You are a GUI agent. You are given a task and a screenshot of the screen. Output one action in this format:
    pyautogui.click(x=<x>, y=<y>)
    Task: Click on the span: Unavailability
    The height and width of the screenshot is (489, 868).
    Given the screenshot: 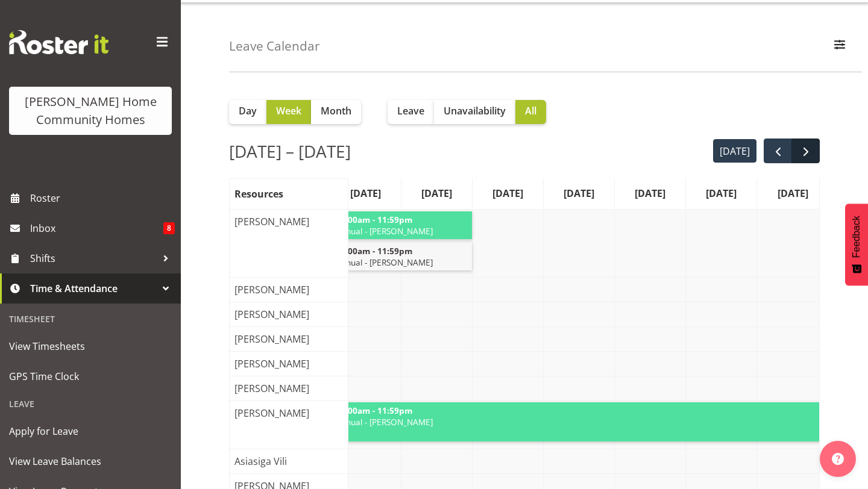 What is the action you would take?
    pyautogui.click(x=474, y=111)
    